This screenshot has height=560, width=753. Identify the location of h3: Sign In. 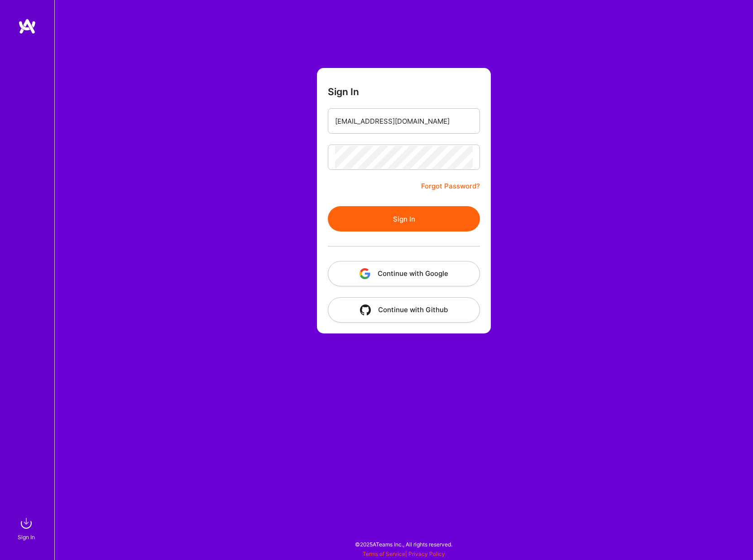
(343, 92).